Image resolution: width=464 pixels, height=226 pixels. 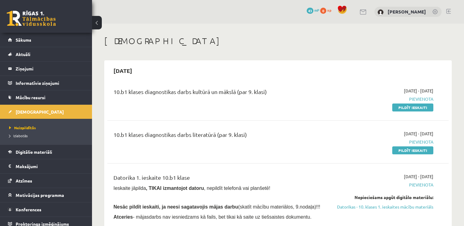 I want to click on img: Sanija Fokerote, so click(x=381, y=12).